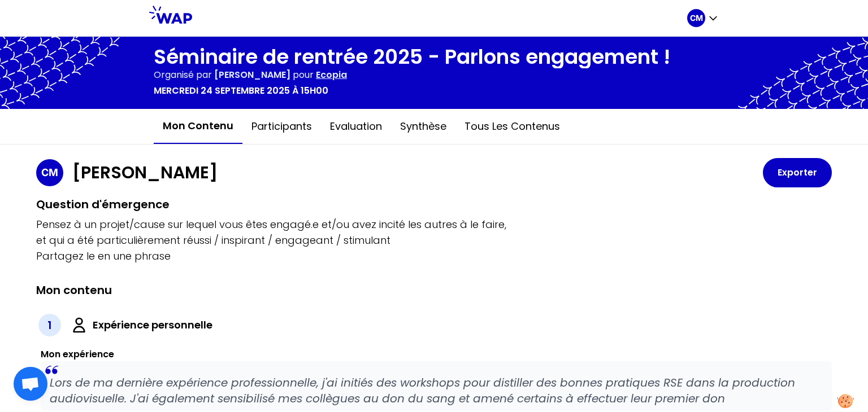 The image size is (868, 412). I want to click on button: Tous les contenus, so click(512, 127).